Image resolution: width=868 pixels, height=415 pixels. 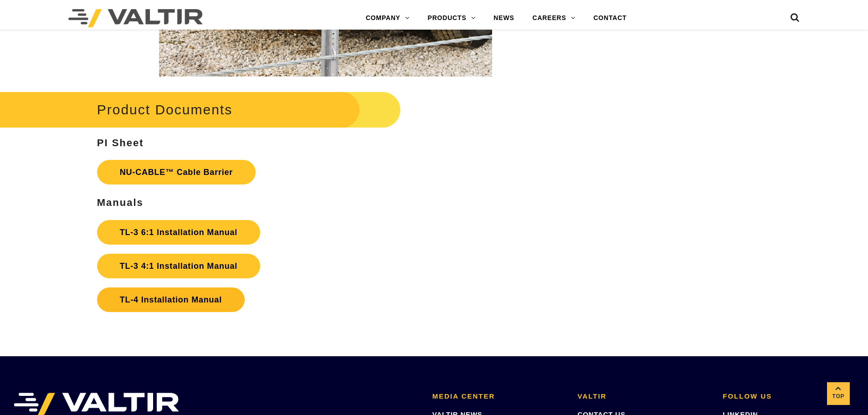 I want to click on span: Top, so click(x=838, y=396).